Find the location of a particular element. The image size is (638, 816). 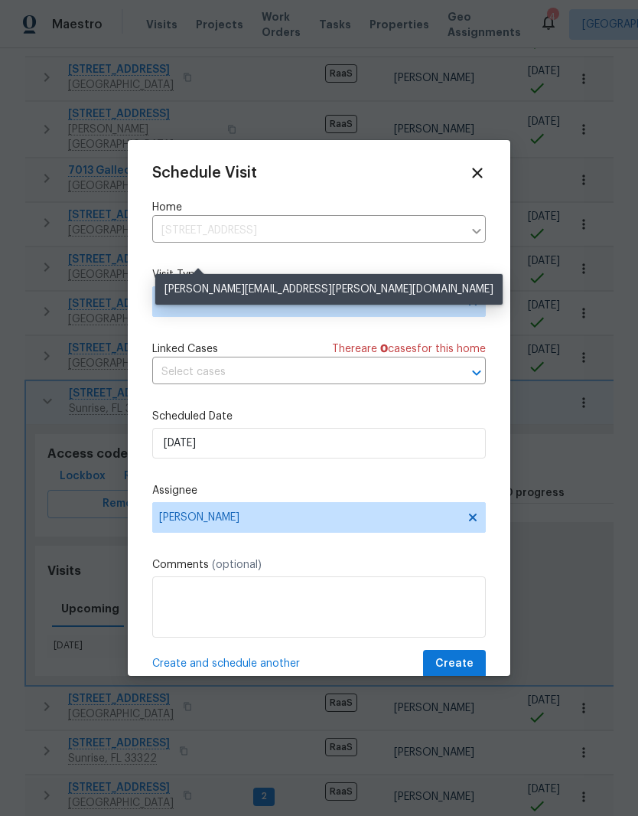

span: 0 is located at coordinates (384, 349).